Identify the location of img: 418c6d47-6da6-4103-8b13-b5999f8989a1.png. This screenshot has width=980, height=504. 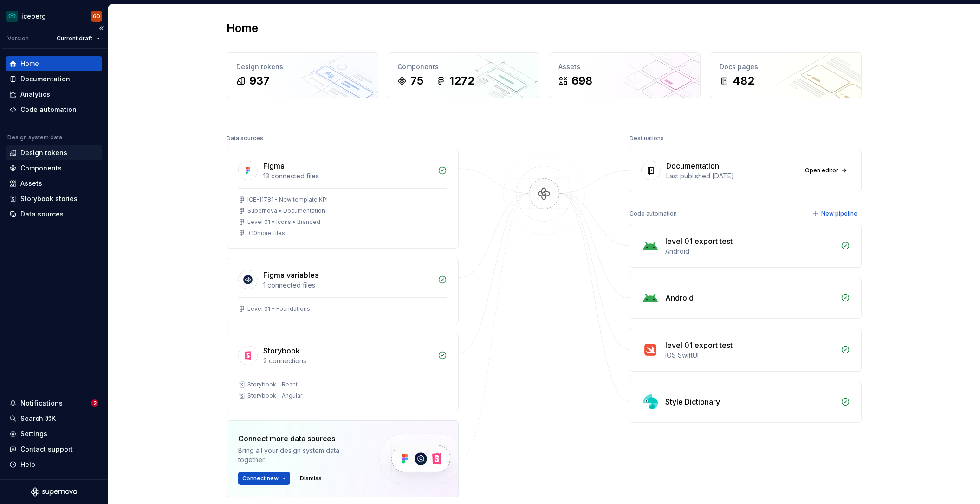
(12, 17).